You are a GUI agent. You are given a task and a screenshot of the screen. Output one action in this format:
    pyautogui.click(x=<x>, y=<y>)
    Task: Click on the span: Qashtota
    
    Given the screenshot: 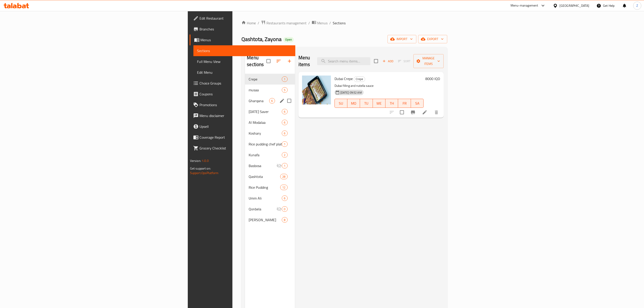 What is the action you would take?
    pyautogui.click(x=264, y=177)
    